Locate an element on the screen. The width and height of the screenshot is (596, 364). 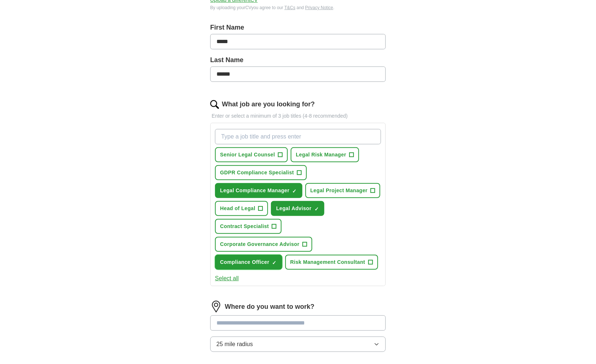
label: First Name is located at coordinates (298, 28).